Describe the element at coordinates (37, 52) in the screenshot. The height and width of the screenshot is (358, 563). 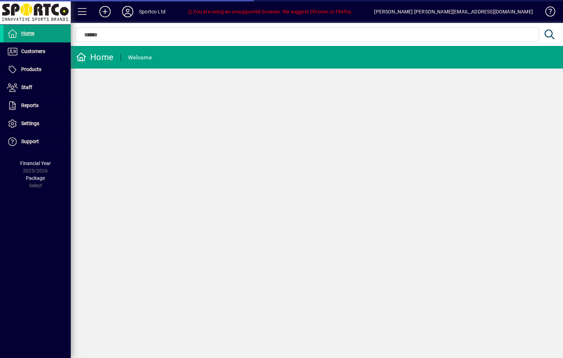
I see `a: Customers` at that location.